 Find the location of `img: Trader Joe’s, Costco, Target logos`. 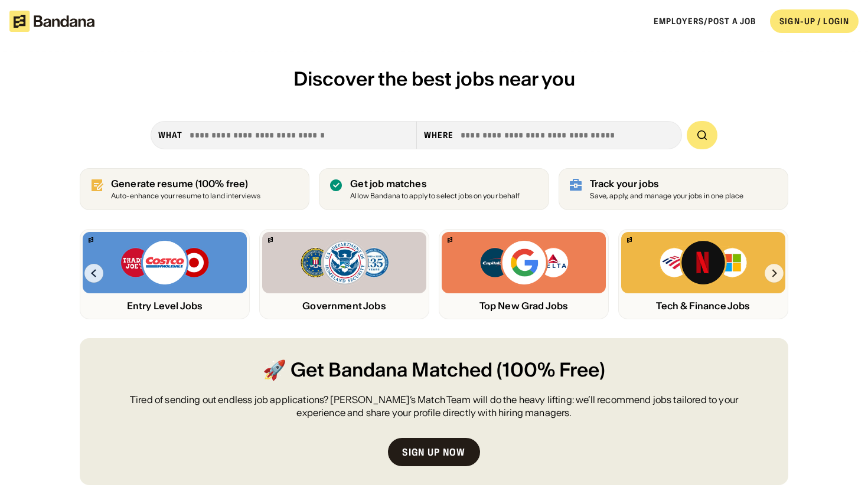

img: Trader Joe’s, Costco, Target logos is located at coordinates (165, 263).